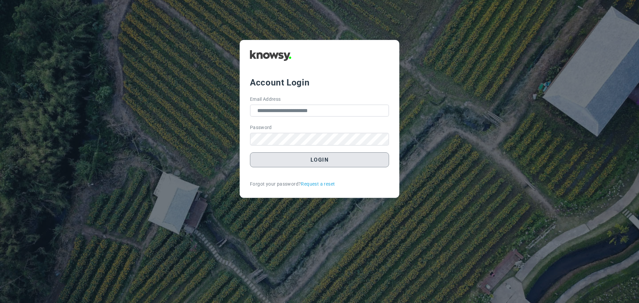  What do you see at coordinates (265, 99) in the screenshot?
I see `label: Email Address` at bounding box center [265, 99].